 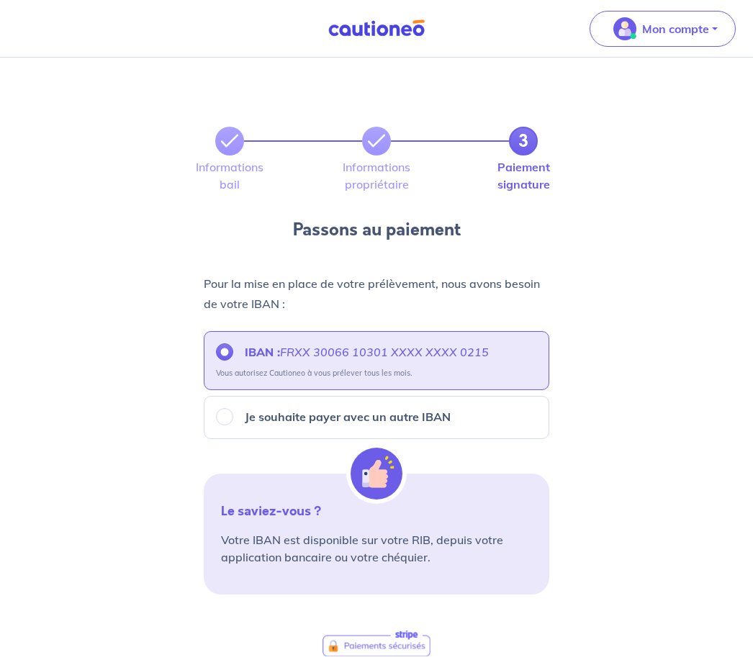 What do you see at coordinates (376, 548) in the screenshot?
I see `p: Votre IBAN est disponible sur votre RIB, depuis votre application bancaire ou votre chéquier.` at bounding box center [376, 548].